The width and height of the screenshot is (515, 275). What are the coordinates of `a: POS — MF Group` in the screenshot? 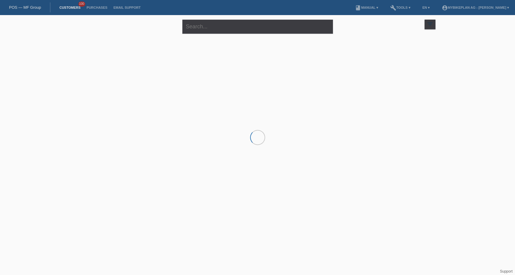 It's located at (25, 7).